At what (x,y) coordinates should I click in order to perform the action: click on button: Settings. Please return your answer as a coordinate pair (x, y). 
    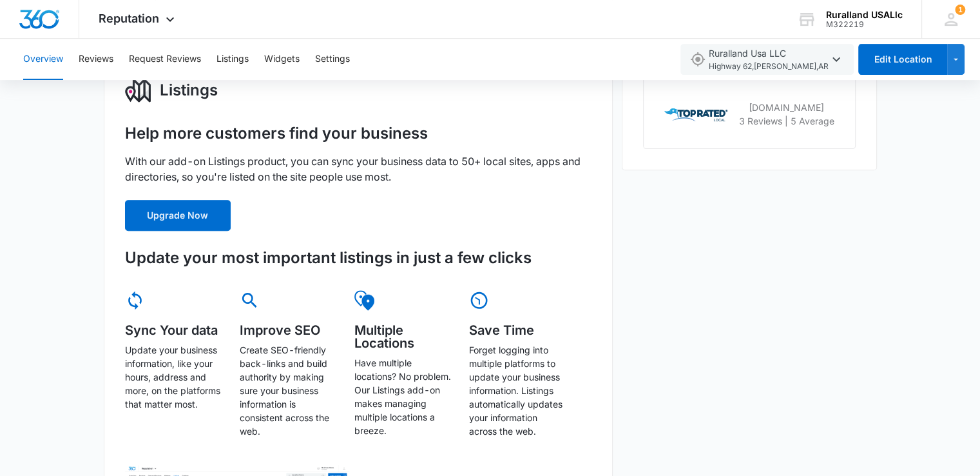
    Looking at the image, I should click on (332, 59).